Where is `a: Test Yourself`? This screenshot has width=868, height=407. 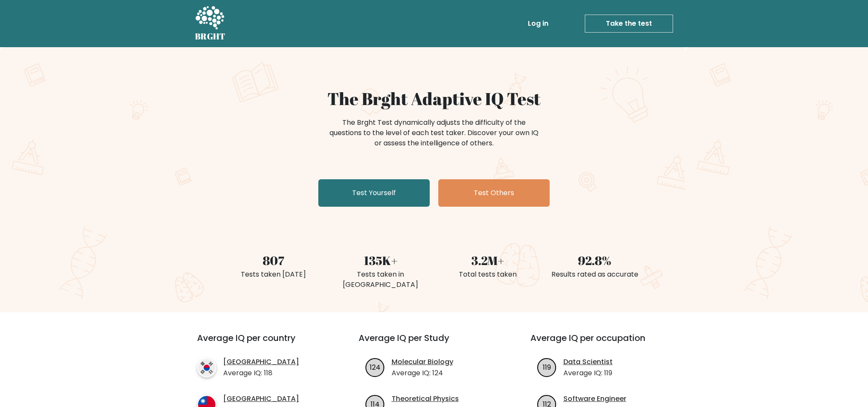
a: Test Yourself is located at coordinates (374, 193).